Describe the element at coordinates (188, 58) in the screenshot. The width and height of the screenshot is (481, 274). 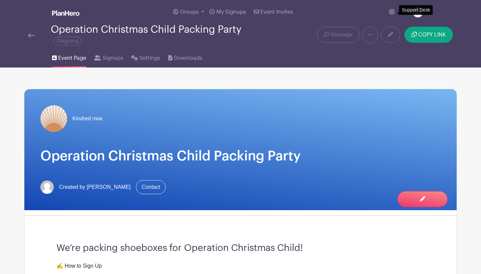
I see `span: Downloads` at that location.